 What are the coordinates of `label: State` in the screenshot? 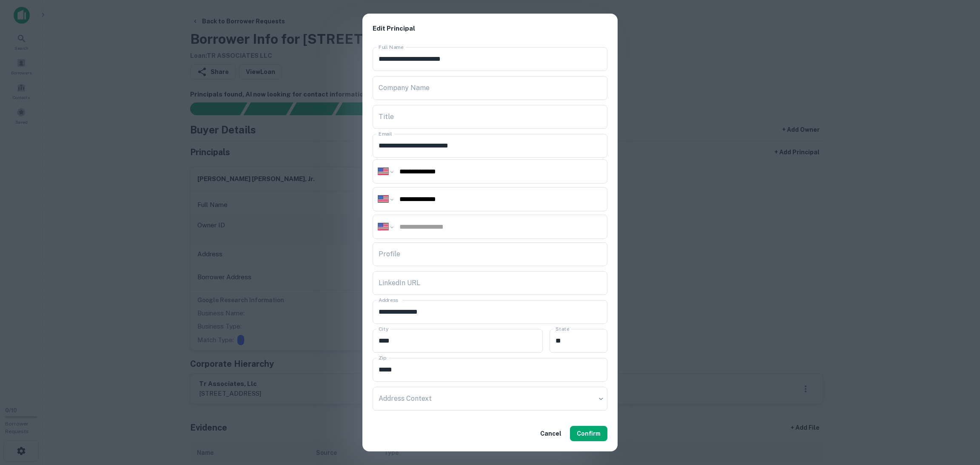 It's located at (562, 328).